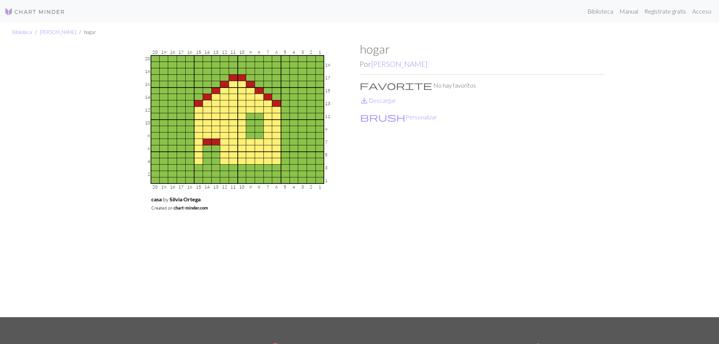 This screenshot has width=719, height=344. I want to click on font: Personalizar, so click(421, 117).